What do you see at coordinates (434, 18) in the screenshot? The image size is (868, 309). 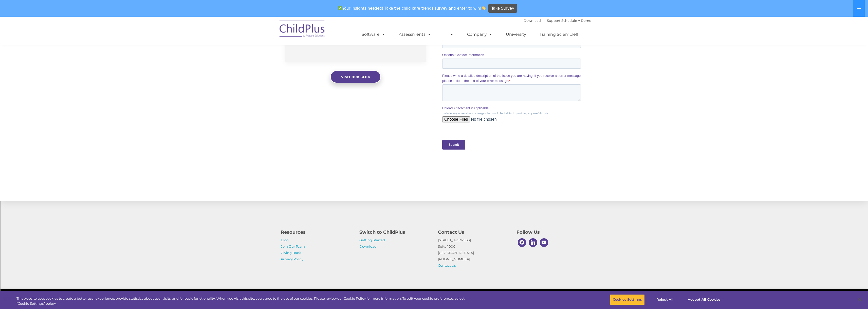 I see `div: Delete` at bounding box center [434, 18].